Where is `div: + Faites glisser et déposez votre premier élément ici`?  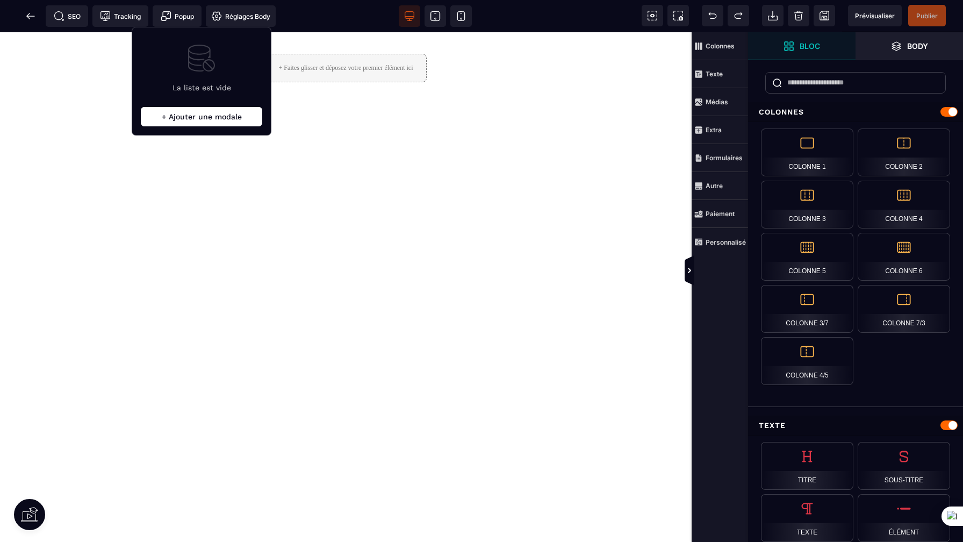 div: + Faites glisser et déposez votre premier élément ici is located at coordinates (346, 35).